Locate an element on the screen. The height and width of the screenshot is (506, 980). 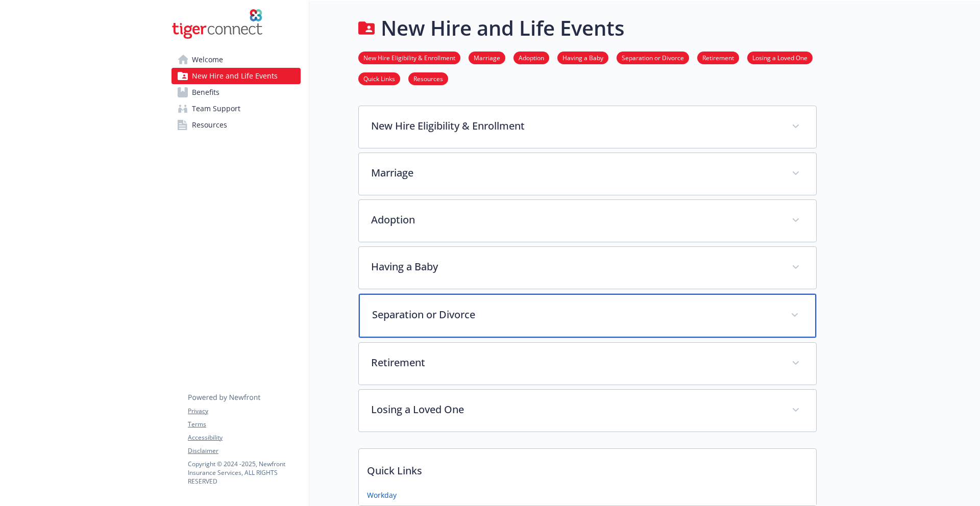
a: Having a Baby is located at coordinates (583, 57).